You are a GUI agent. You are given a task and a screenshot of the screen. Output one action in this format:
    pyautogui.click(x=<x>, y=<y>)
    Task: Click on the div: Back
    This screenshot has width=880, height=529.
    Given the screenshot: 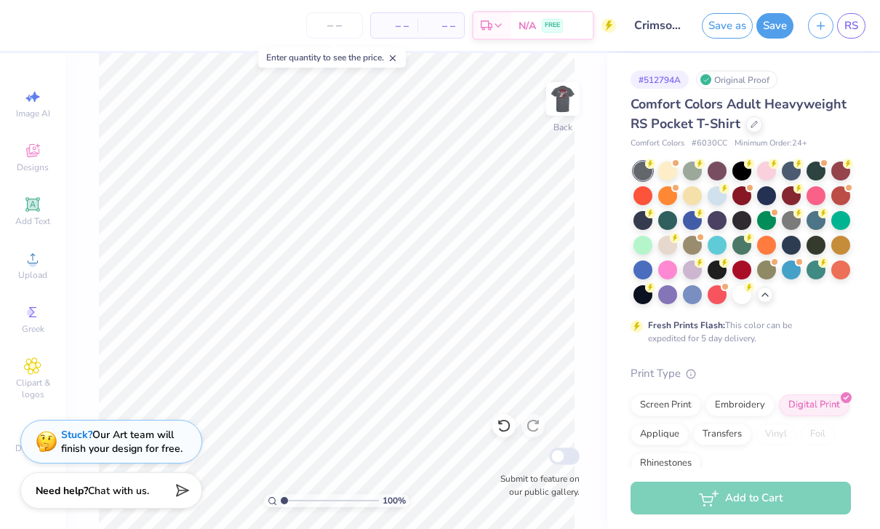 What is the action you would take?
    pyautogui.click(x=563, y=127)
    